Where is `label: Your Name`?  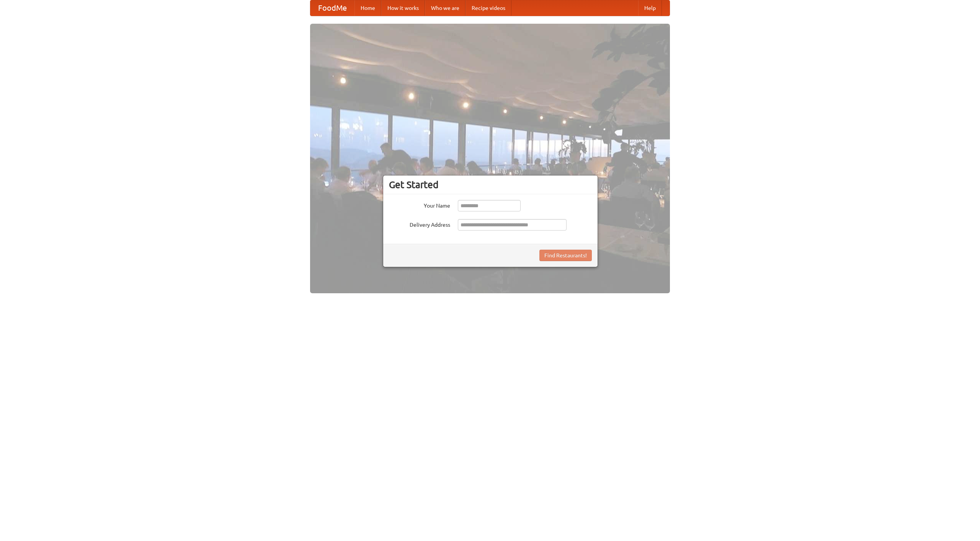
label: Your Name is located at coordinates (419, 204).